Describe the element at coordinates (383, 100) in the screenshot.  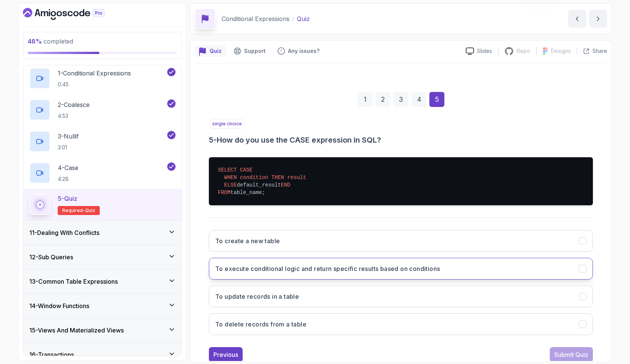
I see `div: 2` at that location.